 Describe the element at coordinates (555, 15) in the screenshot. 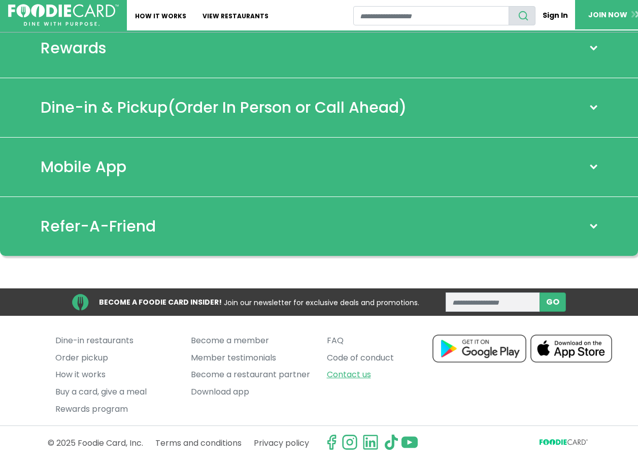

I see `a: Sign In` at that location.